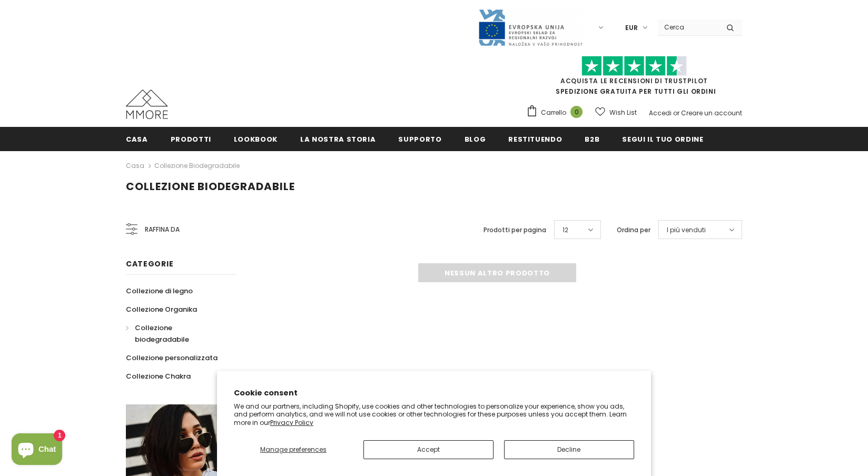  I want to click on inbox-online-store-chat: Shopify online store chat, so click(37, 450).